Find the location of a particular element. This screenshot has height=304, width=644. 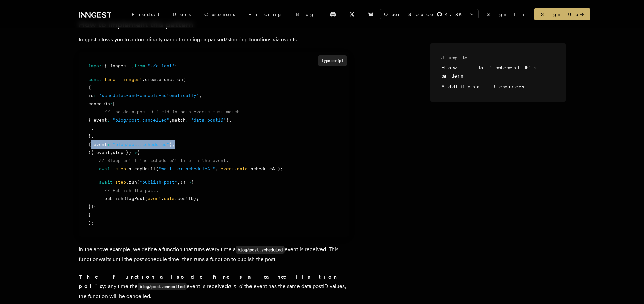

span: .createFunction is located at coordinates (163, 79).